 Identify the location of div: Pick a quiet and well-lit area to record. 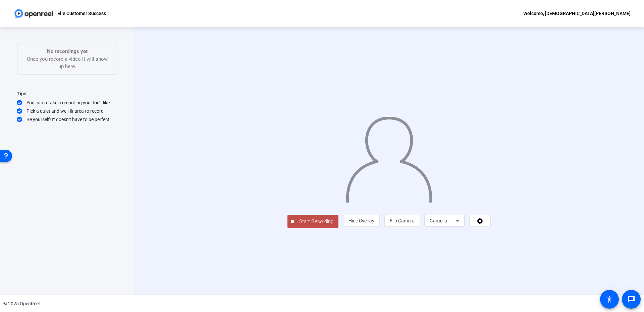
(67, 111).